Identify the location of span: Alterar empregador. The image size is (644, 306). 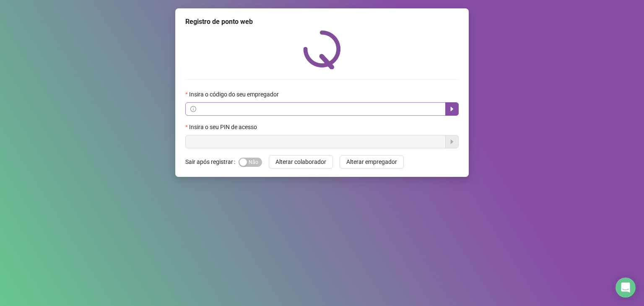
(371, 162).